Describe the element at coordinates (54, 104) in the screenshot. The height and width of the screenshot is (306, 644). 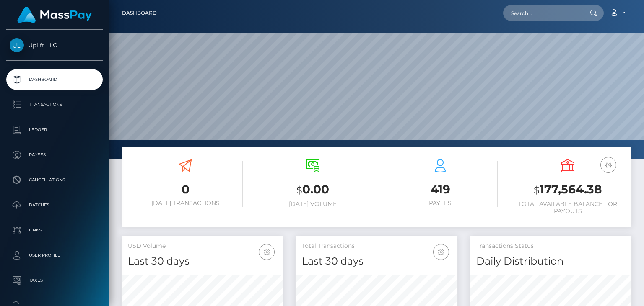
I see `p: Transactions` at that location.